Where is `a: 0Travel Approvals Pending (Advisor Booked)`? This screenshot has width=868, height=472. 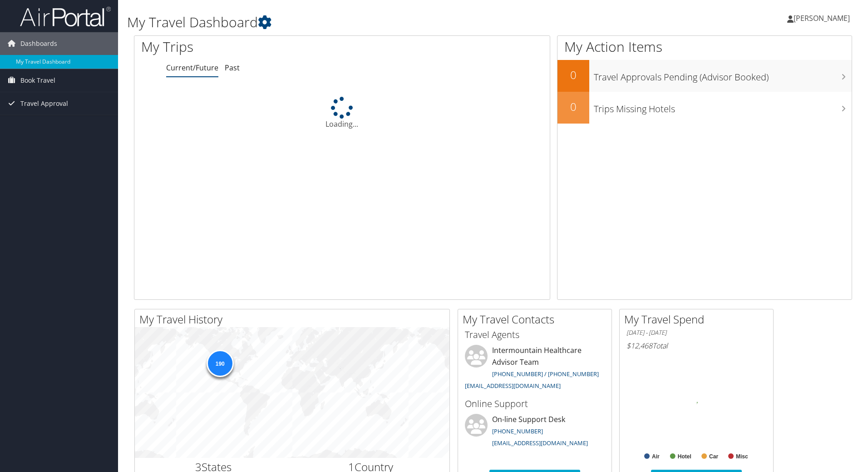
a: 0Travel Approvals Pending (Advisor Booked) is located at coordinates (705, 76).